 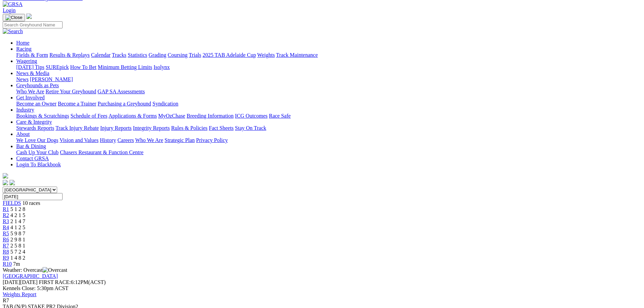 I want to click on span: 10 races, so click(x=31, y=203).